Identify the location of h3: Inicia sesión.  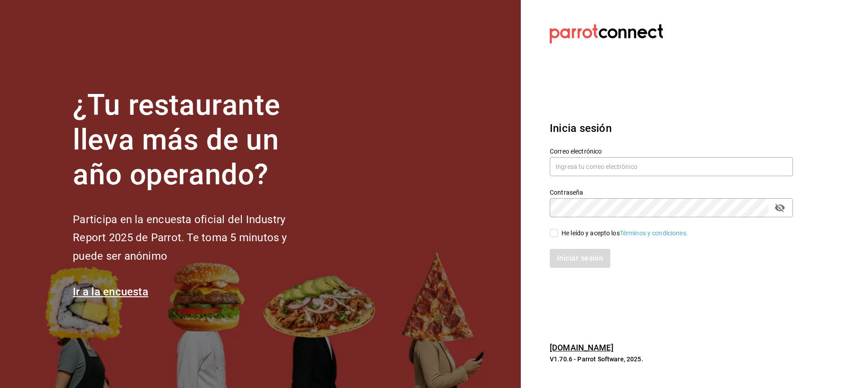
(671, 128).